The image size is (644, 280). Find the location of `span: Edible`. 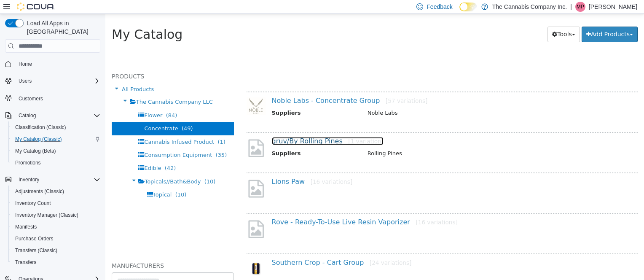

span: Edible is located at coordinates (47, 154).